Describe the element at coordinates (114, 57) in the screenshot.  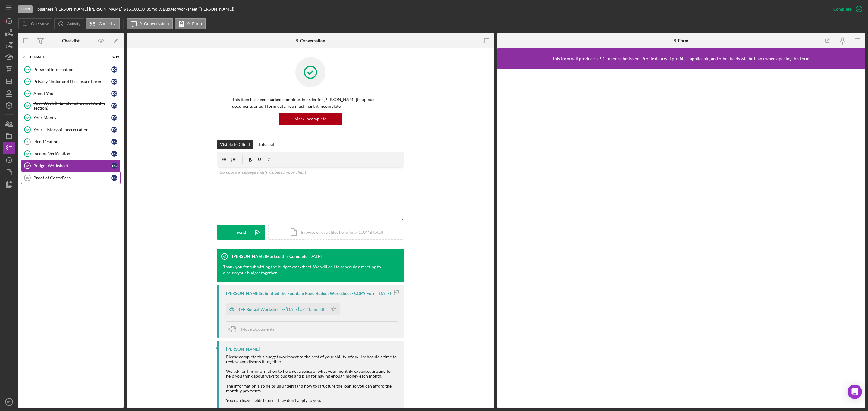
I see `div: 8 / 10` at that location.